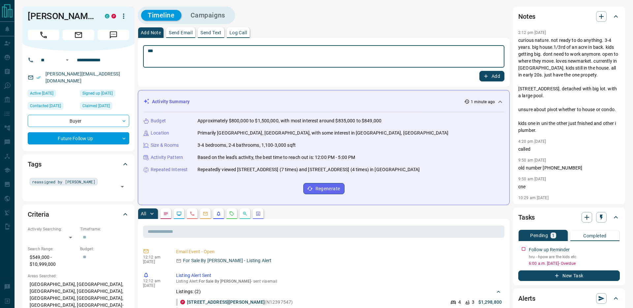 The image size is (633, 308). Describe the element at coordinates (166, 214) in the screenshot. I see `svg: Notes` at that location.